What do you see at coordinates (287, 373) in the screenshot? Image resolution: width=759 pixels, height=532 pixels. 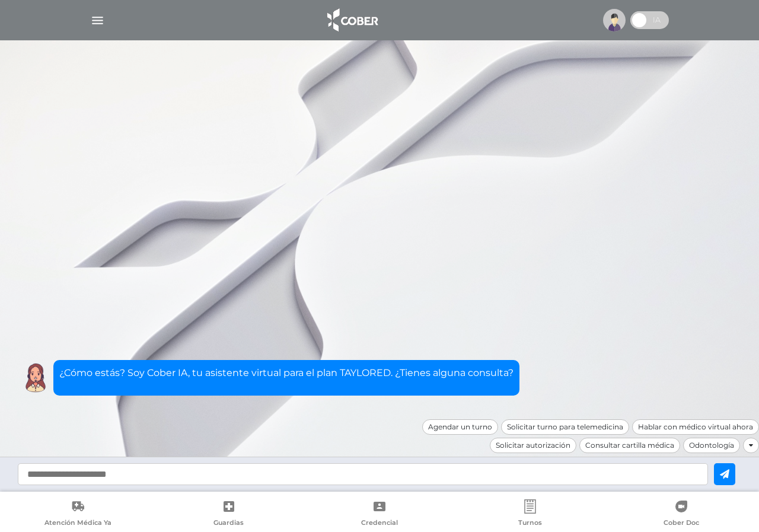 I see `p: ¿Cómo estás? Soy Cober IA, tu asistente virtual para el plan TAYLORED. ¿Tienes alguna consulta?` at bounding box center [287, 373].